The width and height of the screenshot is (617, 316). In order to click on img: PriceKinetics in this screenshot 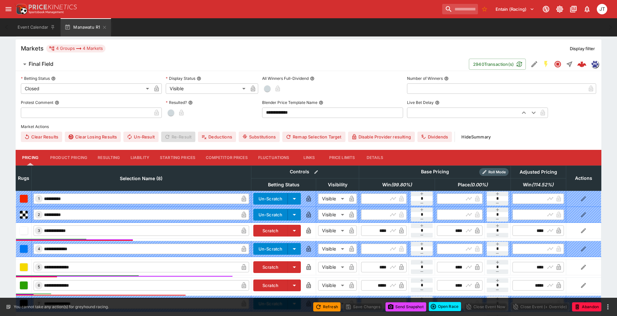, I will do `click(53, 7)`.